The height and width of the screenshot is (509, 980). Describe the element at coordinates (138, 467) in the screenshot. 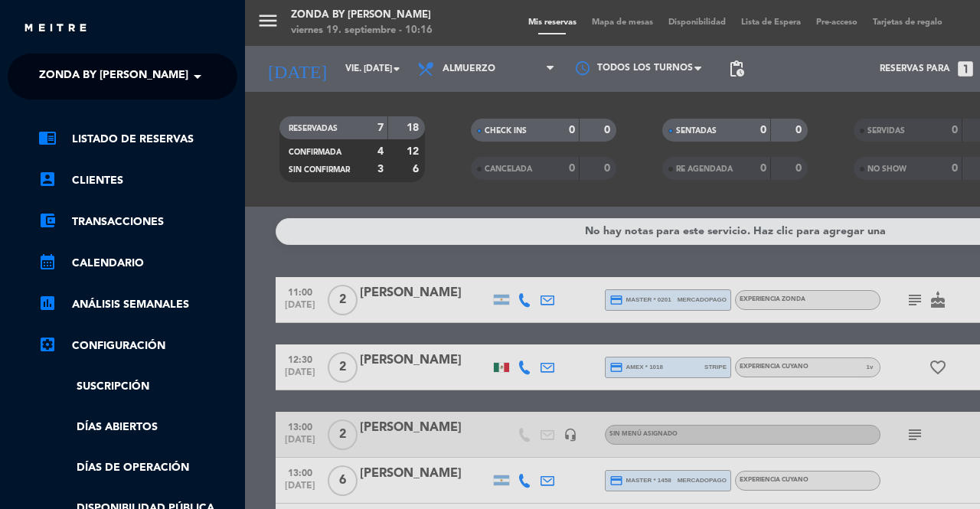

I see `a: Días de Operación` at that location.